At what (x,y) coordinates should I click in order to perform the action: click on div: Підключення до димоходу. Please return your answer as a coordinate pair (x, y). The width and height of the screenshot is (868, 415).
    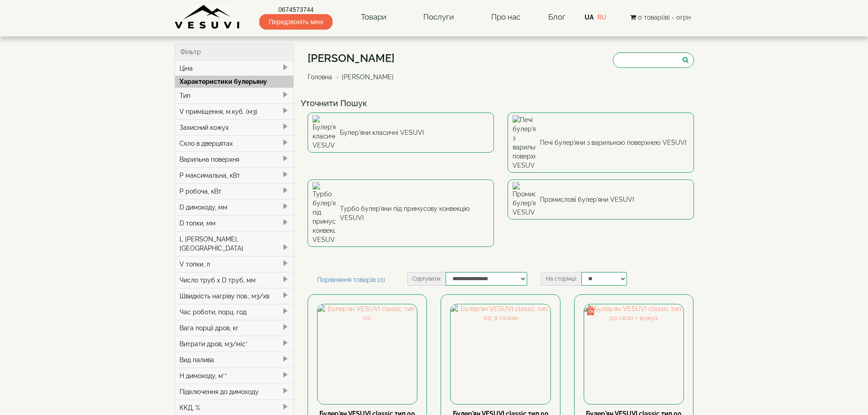
    Looking at the image, I should click on (235, 392).